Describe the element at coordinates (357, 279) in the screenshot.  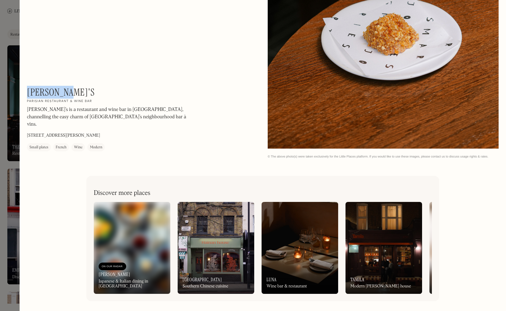
I see `h3: Tamila` at that location.